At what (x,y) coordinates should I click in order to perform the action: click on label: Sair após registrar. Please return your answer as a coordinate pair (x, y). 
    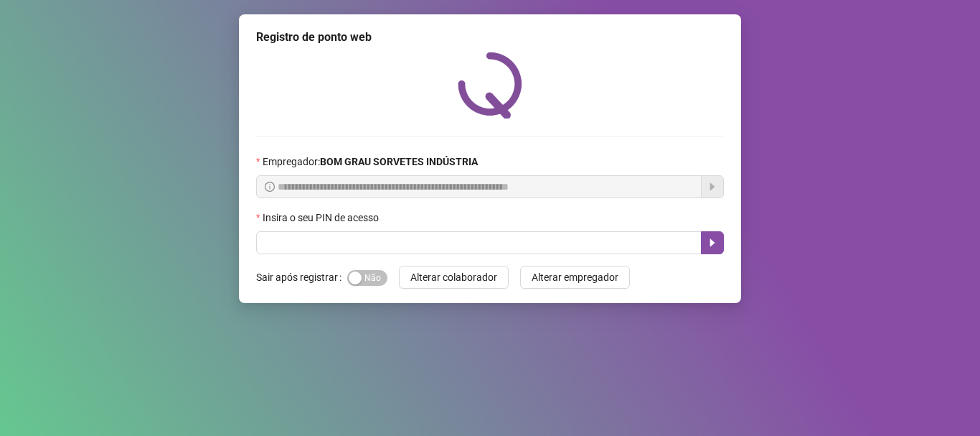
    Looking at the image, I should click on (301, 278).